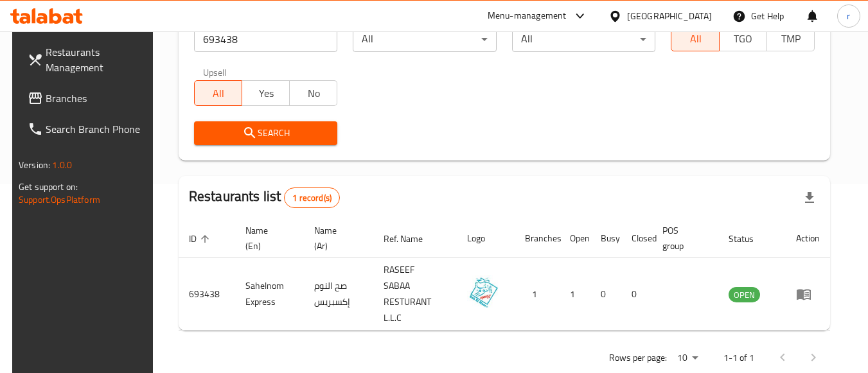 The width and height of the screenshot is (868, 373). Describe the element at coordinates (791, 39) in the screenshot. I see `span: TMP` at that location.